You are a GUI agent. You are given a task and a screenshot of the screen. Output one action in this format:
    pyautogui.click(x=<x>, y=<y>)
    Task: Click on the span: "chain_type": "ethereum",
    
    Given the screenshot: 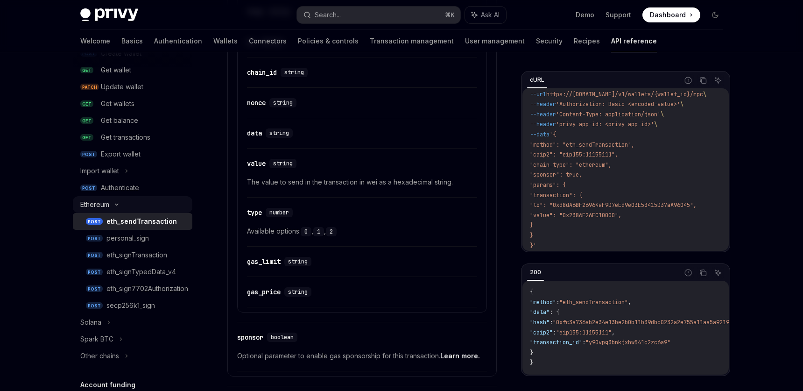 What is the action you would take?
    pyautogui.click(x=570, y=165)
    